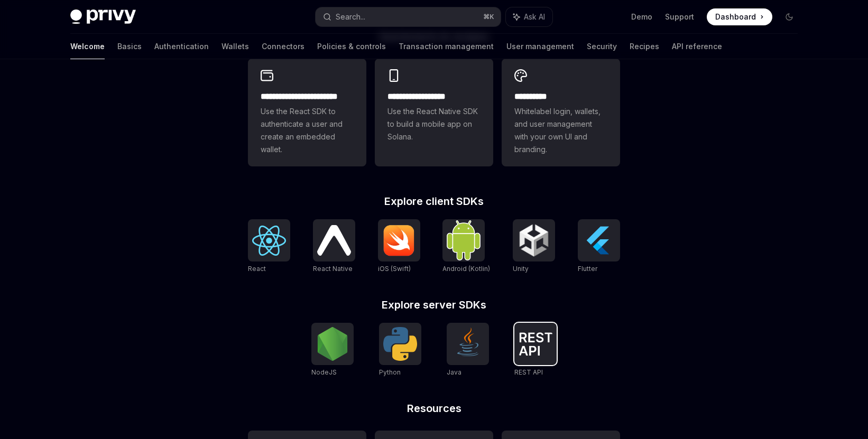 Image resolution: width=868 pixels, height=439 pixels. I want to click on img: Python, so click(400, 344).